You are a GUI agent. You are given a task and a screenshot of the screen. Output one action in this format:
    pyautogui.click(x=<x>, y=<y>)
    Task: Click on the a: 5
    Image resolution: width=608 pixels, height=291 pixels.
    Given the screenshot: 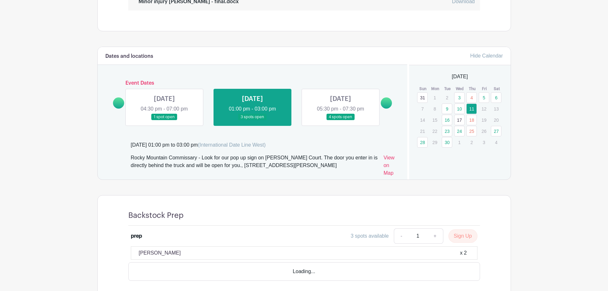 What is the action you would take?
    pyautogui.click(x=484, y=97)
    